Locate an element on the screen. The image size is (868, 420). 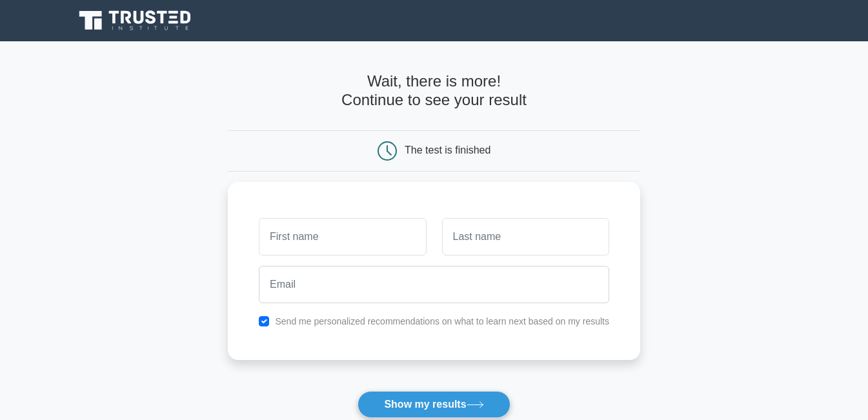
input: Last name is located at coordinates (525, 237).